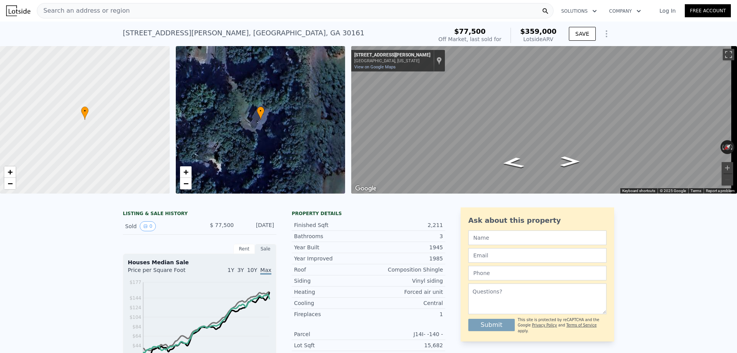 This screenshot has height=353, width=737. Describe the element at coordinates (135, 282) in the screenshot. I see `tspan: $177` at that location.